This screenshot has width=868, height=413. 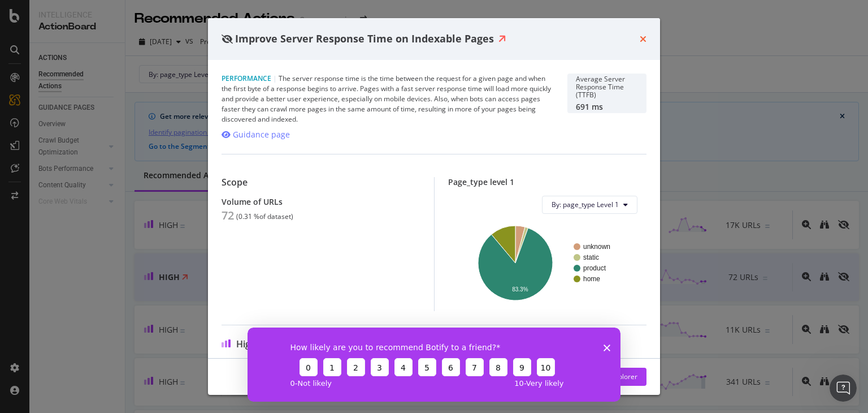 What do you see at coordinates (547, 181) in the screenshot?
I see `div: Page_type level 1` at bounding box center [547, 181].